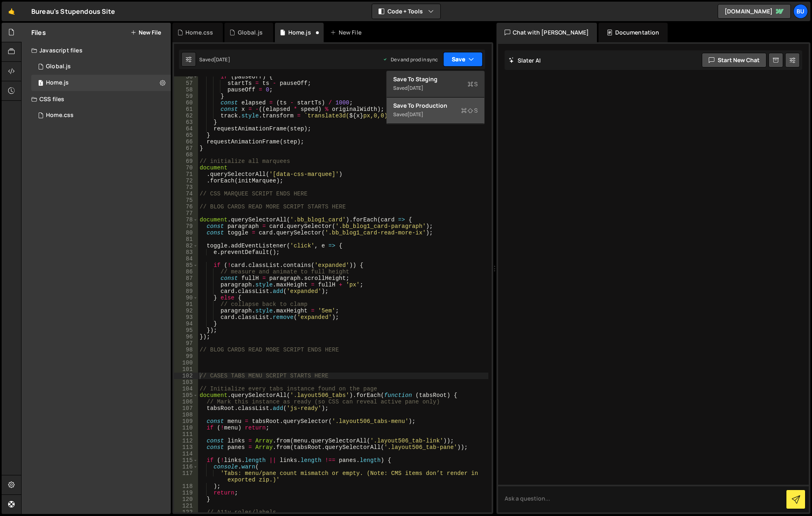 This screenshot has height=516, width=812. I want to click on div: 16519/44820.css, so click(101, 115).